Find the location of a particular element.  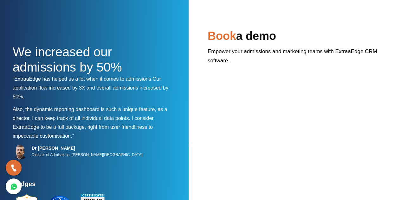

span: Our application flow increased by 3X and overall admissions increased by 50%. is located at coordinates (90, 88).